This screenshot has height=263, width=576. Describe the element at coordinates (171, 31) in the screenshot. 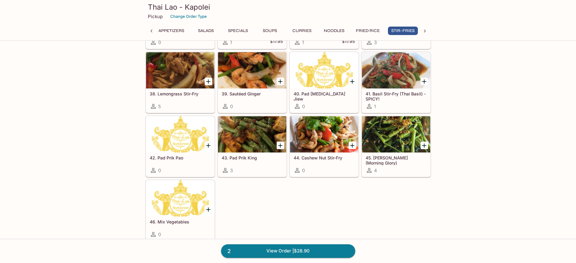

I see `button: Appetizers` at that location.